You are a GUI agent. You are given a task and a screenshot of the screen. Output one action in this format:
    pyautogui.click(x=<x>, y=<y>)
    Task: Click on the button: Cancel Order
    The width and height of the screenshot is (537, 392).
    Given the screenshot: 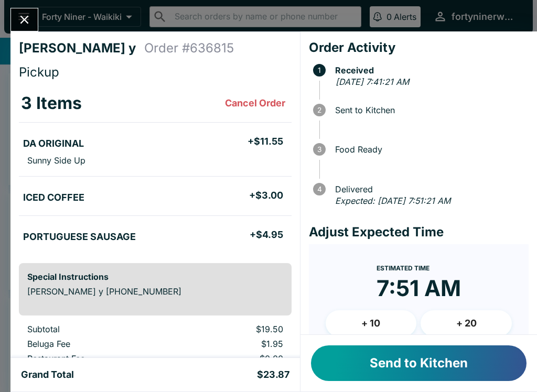 What is the action you would take?
    pyautogui.click(x=255, y=103)
    